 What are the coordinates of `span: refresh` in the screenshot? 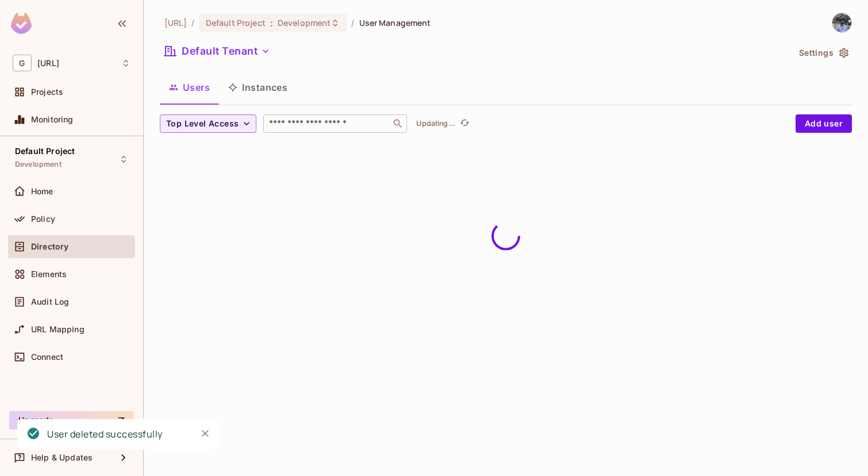 It's located at (464, 124).